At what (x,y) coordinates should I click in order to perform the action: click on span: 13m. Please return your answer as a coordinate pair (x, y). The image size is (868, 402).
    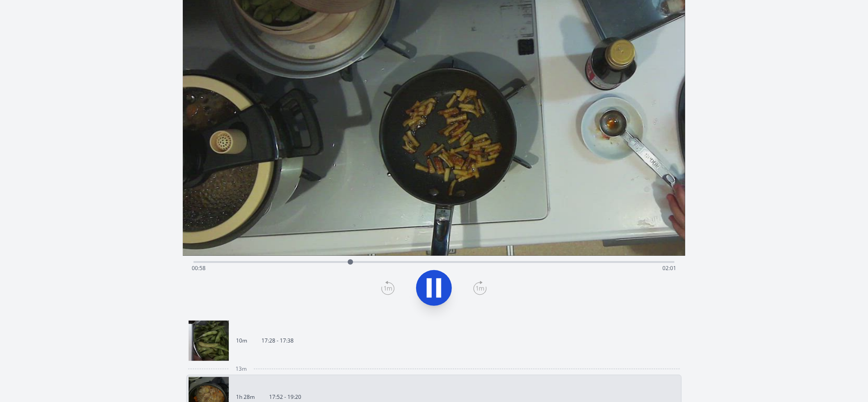
    Looking at the image, I should click on (241, 369).